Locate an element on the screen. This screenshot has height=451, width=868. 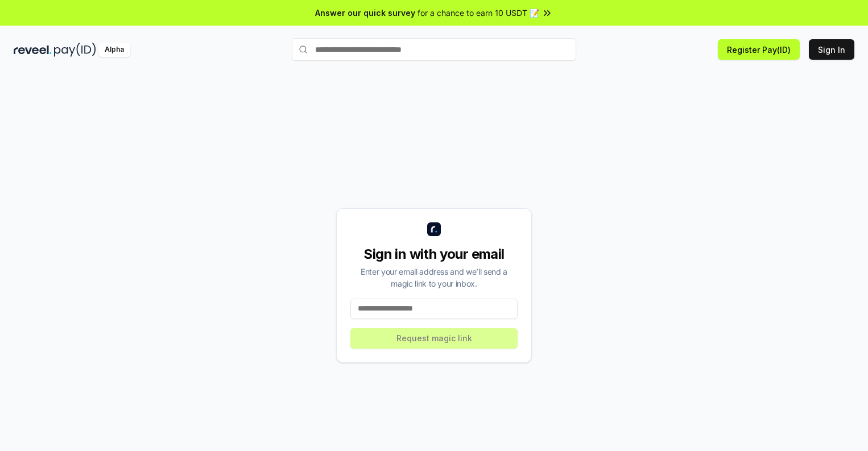
div: Sign in with your email is located at coordinates (434, 255).